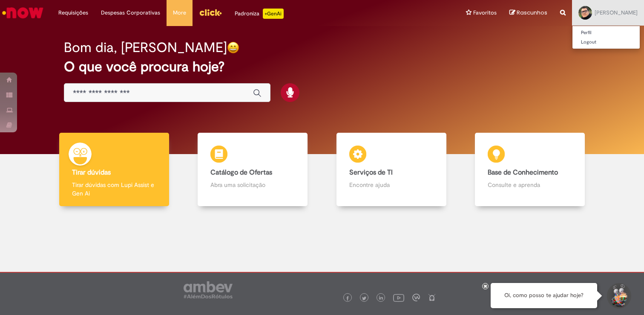  Describe the element at coordinates (23, 13) in the screenshot. I see `img: ServiceNow` at that location.